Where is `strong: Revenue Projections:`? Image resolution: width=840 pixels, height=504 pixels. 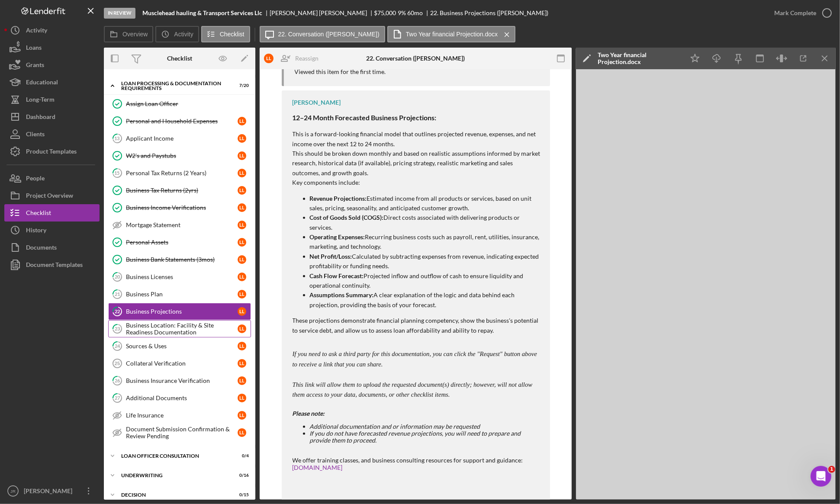
strong: Revenue Projections: is located at coordinates (338, 198).